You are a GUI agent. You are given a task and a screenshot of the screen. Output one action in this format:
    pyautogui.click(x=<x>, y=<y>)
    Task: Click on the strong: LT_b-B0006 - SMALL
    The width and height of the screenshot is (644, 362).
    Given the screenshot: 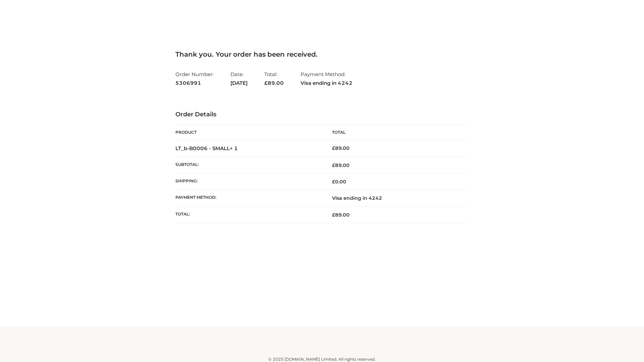 What is the action you would take?
    pyautogui.click(x=206, y=148)
    